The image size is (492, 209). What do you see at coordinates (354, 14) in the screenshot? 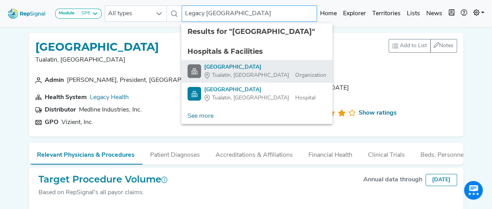
I see `a: Explorer` at bounding box center [354, 14].